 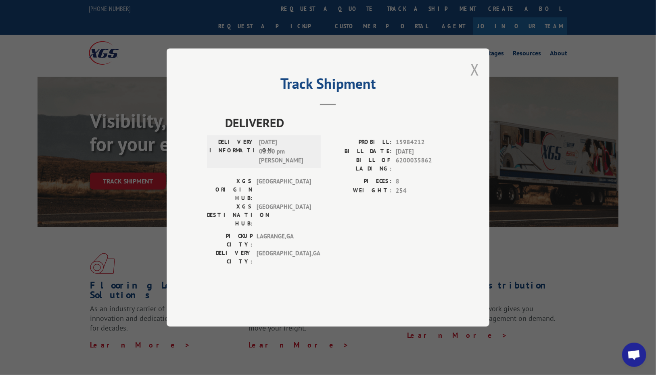 I want to click on span: 254, so click(x=423, y=191).